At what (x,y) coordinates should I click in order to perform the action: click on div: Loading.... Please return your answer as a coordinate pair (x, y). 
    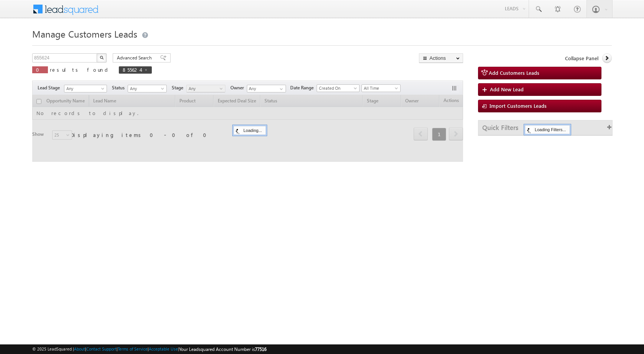
    Looking at the image, I should click on (250, 130).